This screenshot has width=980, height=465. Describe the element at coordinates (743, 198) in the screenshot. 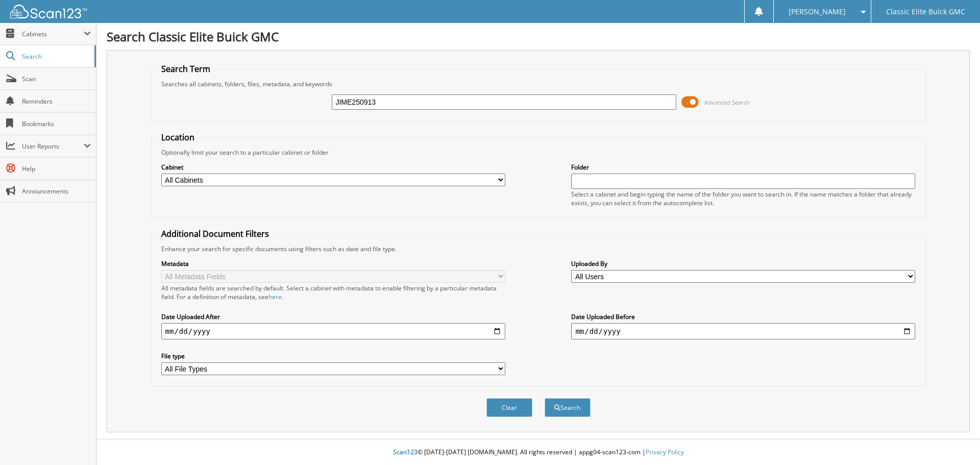

I see `div: Select a cabinet and begin typing the name of the folder you want to search in. If the name match...` at that location.